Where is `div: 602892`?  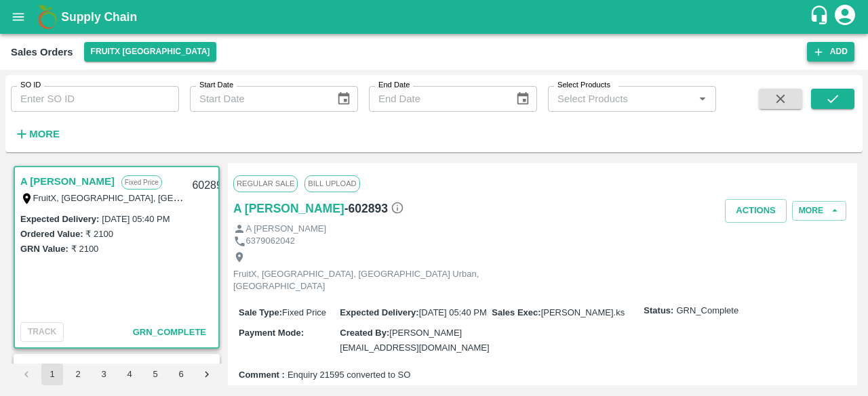 div: 602892 is located at coordinates (192, 374).